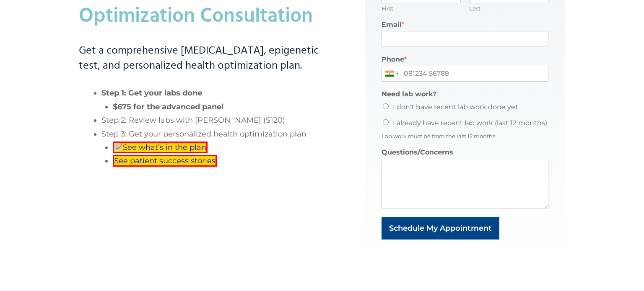  I want to click on label: Last, so click(508, 8).